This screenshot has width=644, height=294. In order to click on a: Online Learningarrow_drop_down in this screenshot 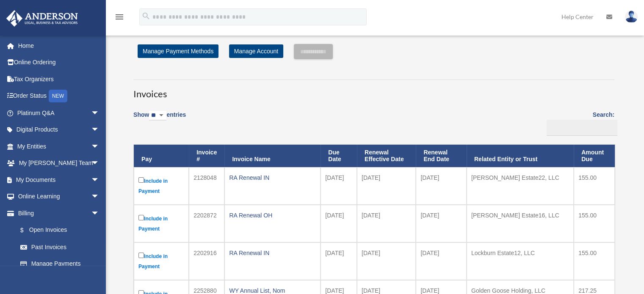, I will do `click(59, 197)`.